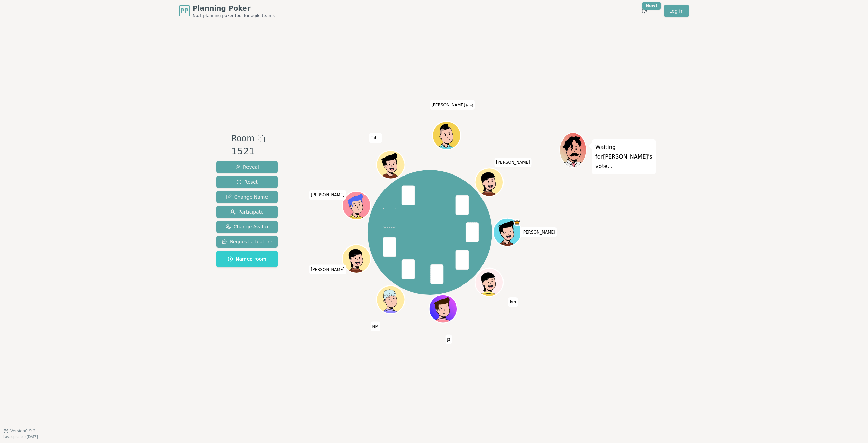  I want to click on button: Reveal, so click(247, 167).